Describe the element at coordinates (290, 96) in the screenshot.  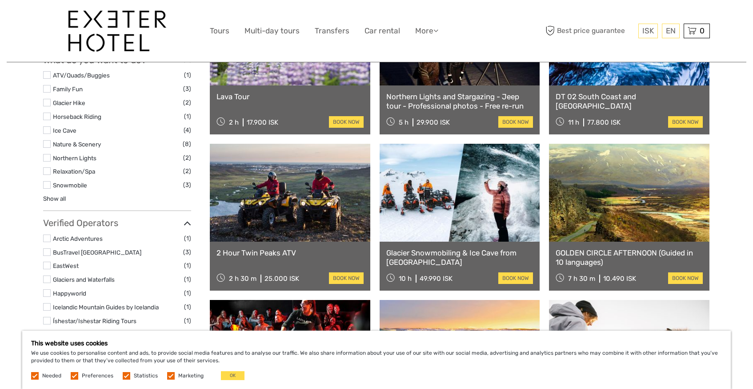
I see `a: Lava Tour` at that location.